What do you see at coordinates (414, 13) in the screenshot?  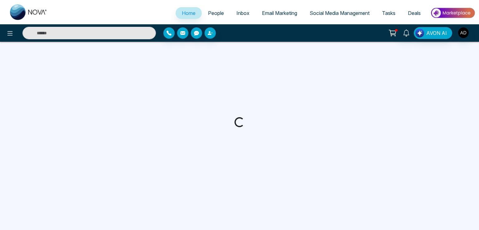 I see `a: Deals` at bounding box center [414, 13].